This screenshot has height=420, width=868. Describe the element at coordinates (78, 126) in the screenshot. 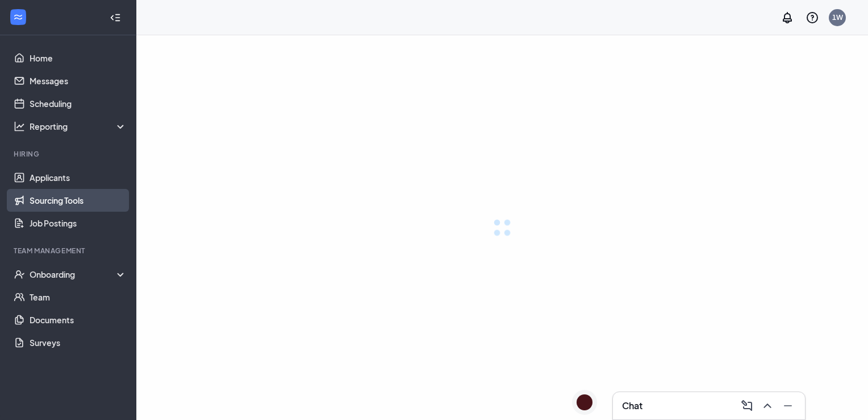

I see `div: Reporting` at that location.